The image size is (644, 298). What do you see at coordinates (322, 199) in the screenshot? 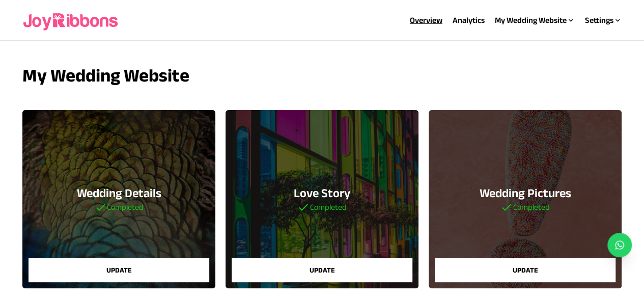
I see `a: Love StoryCompletedUpdate` at bounding box center [322, 199].